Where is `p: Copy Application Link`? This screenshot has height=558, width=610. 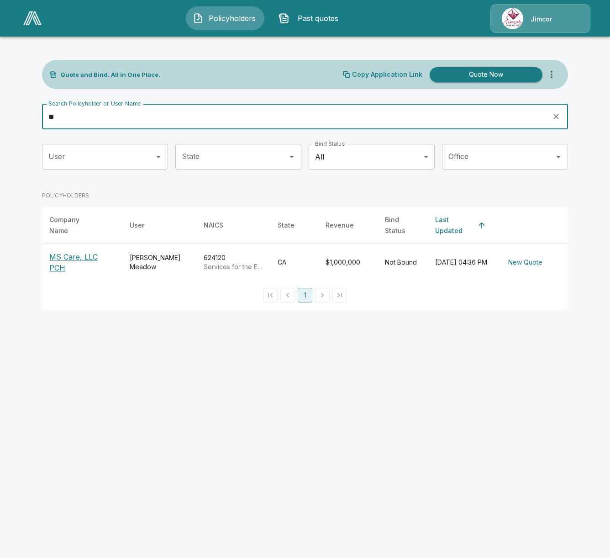
p: Copy Application Link is located at coordinates (387, 74).